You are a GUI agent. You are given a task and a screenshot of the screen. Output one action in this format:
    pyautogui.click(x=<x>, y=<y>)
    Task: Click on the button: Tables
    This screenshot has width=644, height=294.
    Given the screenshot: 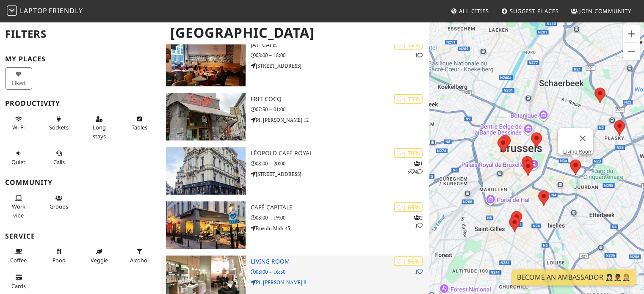 What is the action you would take?
    pyautogui.click(x=139, y=123)
    